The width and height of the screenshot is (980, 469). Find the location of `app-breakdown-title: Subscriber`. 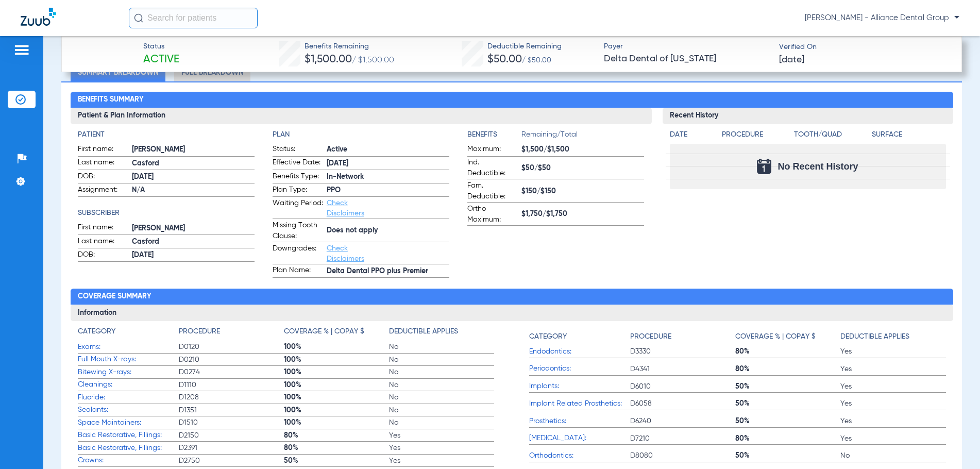

app-breakdown-title: Subscriber is located at coordinates (166, 213).